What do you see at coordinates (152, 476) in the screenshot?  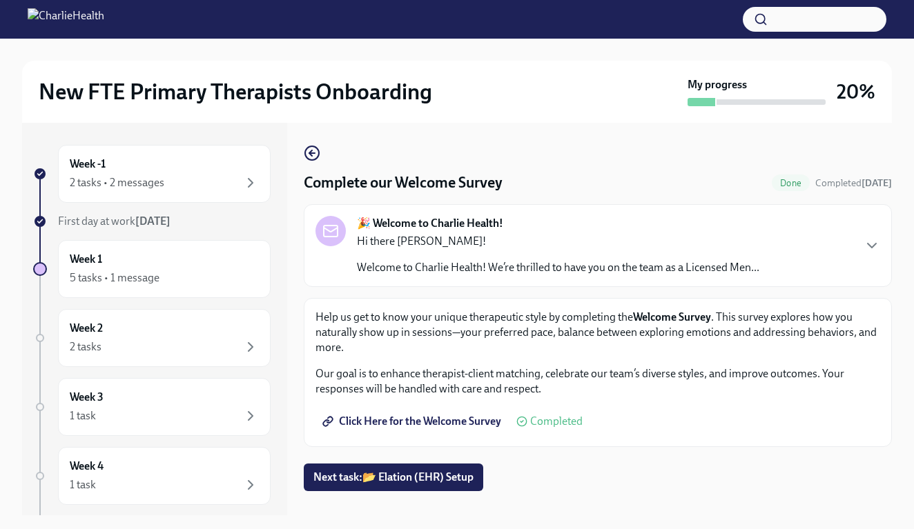 I see `a: Week 41 task` at bounding box center [152, 476].